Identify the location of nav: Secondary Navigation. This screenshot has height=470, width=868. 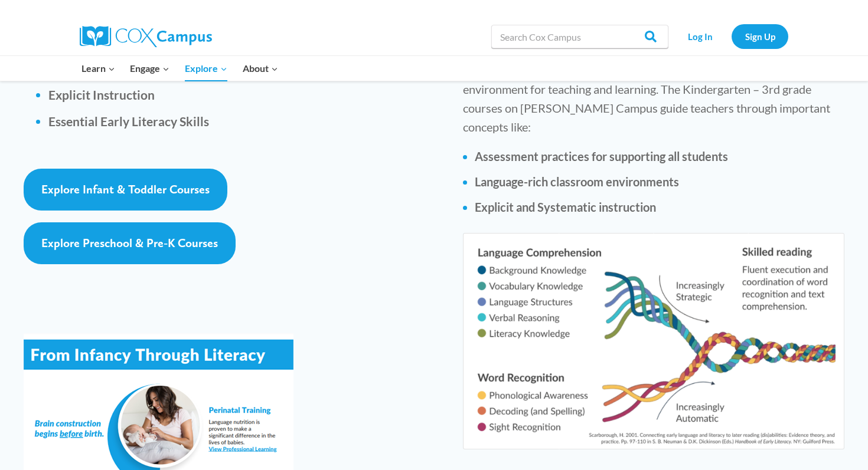
(731, 36).